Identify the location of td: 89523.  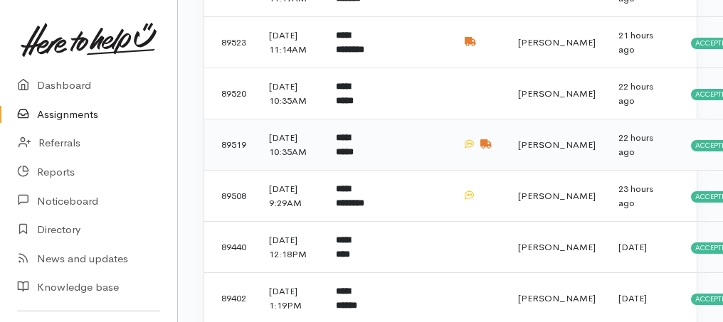
(231, 43).